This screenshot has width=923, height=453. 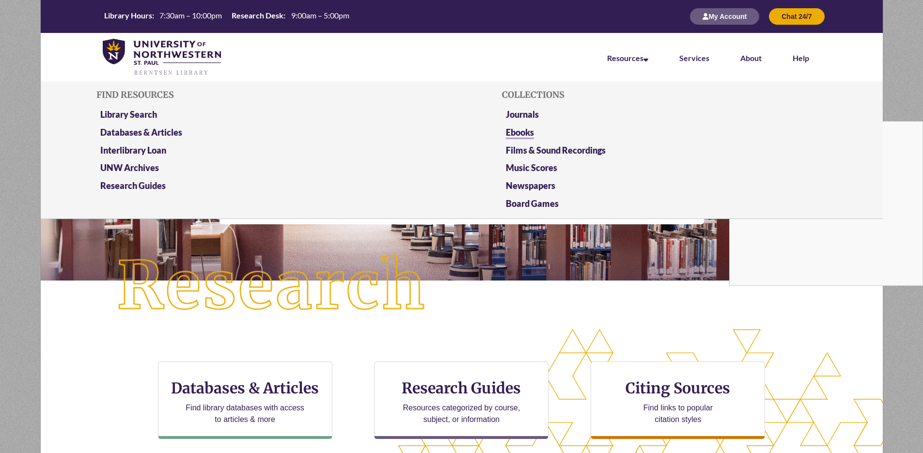 What do you see at coordinates (520, 133) in the screenshot?
I see `a: Ebooks` at bounding box center [520, 133].